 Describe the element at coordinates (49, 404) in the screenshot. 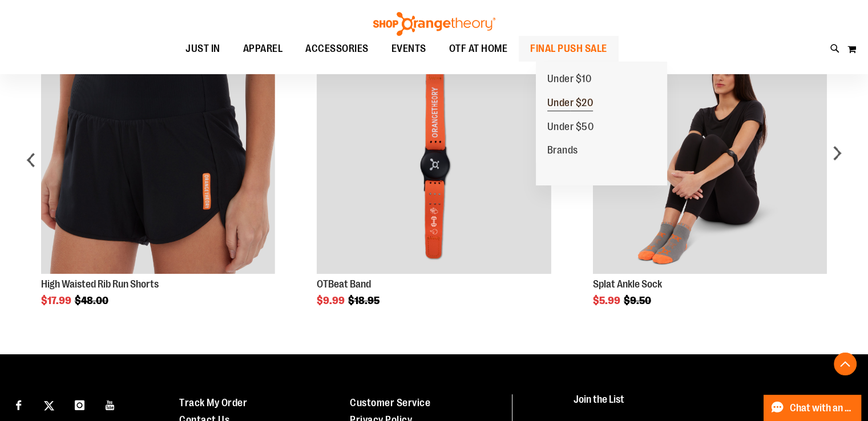

I see `a: Visit our X page` at that location.